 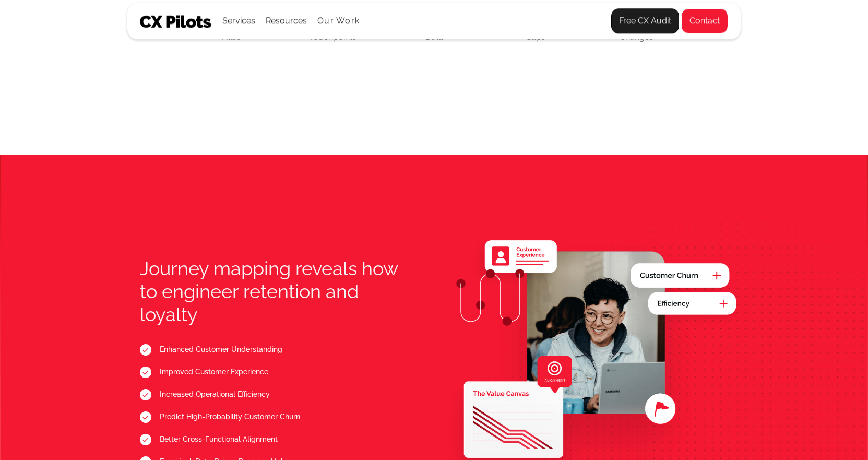 I want to click on a: Our Work, so click(x=338, y=21).